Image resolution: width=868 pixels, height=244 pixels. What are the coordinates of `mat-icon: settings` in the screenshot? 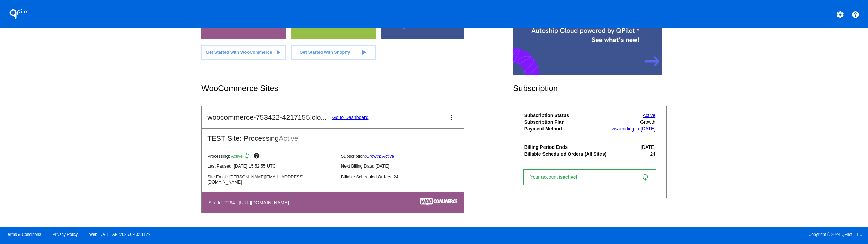 It's located at (840, 15).